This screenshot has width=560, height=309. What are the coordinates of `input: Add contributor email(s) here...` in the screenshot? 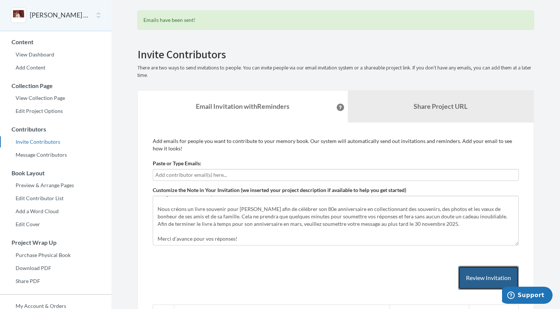 It's located at (335, 175).